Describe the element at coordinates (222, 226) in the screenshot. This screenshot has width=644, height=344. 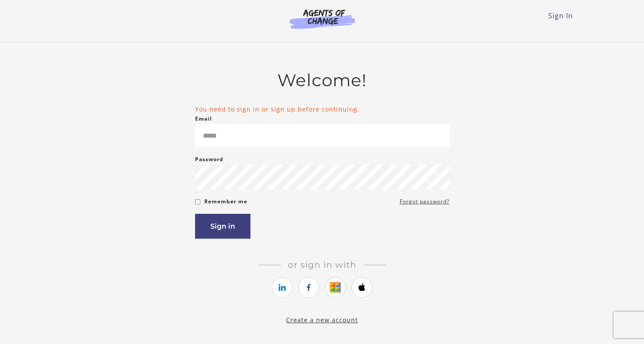
I see `button: Sign in` at that location.